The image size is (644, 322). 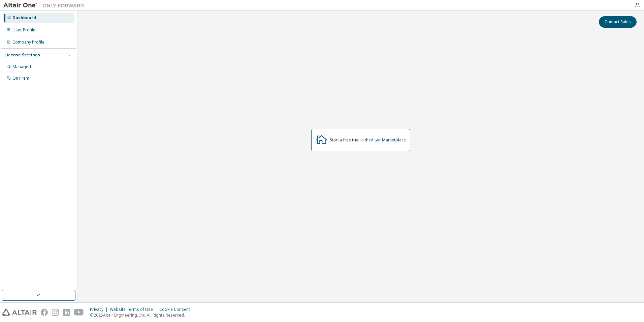 What do you see at coordinates (28, 42) in the screenshot?
I see `div: Company Profile` at bounding box center [28, 42].